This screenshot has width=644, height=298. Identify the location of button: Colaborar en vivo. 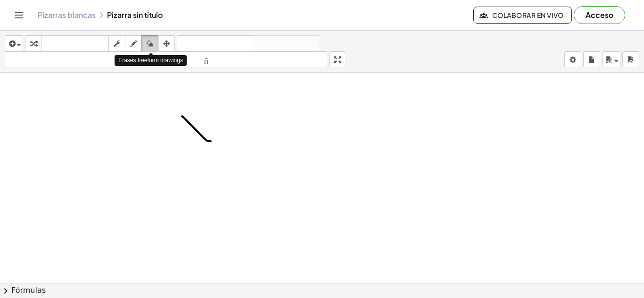
(523, 15).